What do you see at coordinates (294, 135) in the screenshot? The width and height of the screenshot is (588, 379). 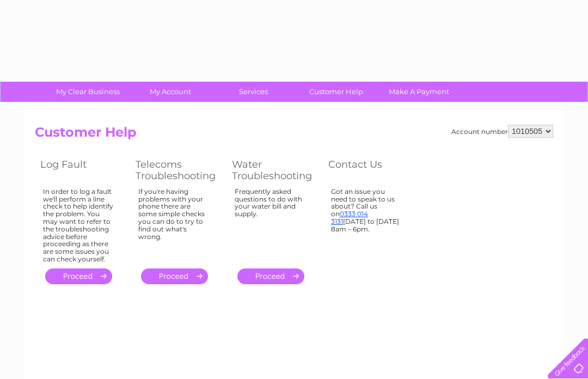 I see `h2: Customer Help` at bounding box center [294, 135].